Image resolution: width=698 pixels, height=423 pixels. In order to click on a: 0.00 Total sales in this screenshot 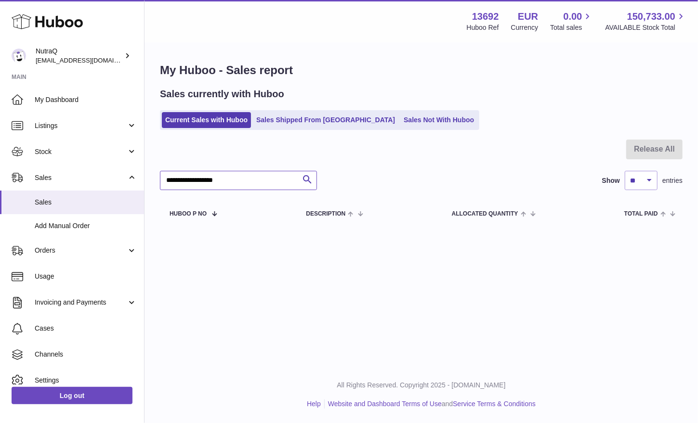, I will do `click(571, 21)`.